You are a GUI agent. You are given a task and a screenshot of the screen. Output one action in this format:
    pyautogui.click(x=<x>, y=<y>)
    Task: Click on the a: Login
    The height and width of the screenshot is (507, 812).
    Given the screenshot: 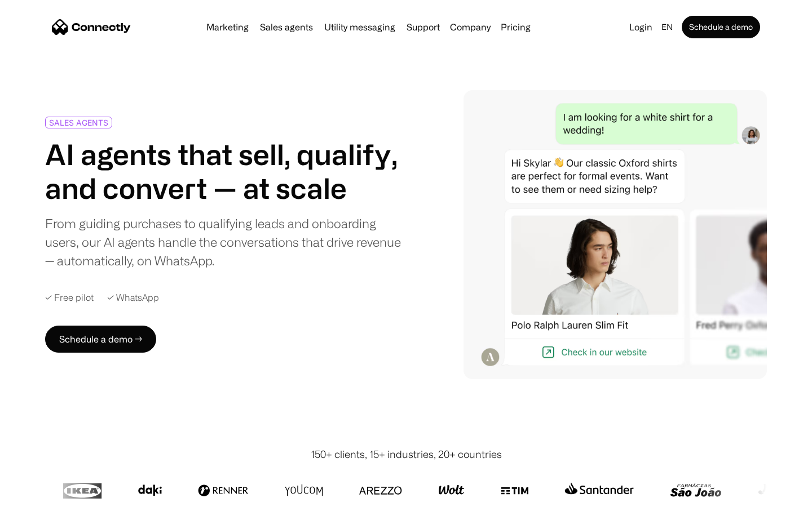 What is the action you would take?
    pyautogui.click(x=641, y=27)
    